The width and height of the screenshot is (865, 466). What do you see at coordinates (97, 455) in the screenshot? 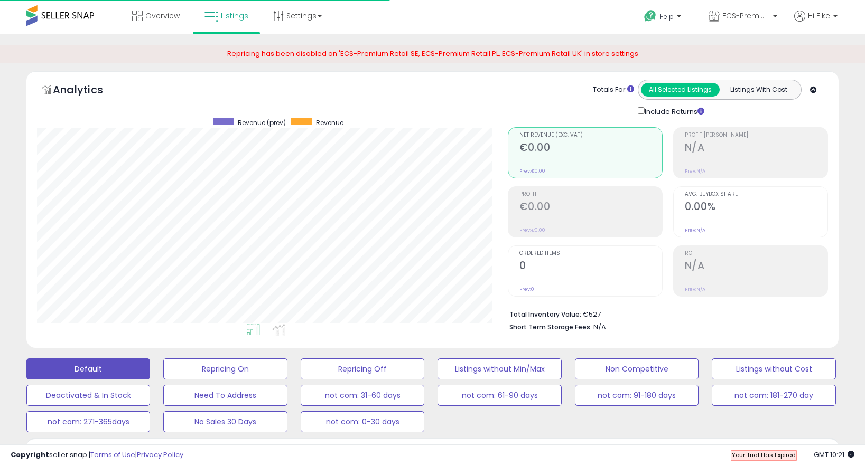
I see `div: seller snap | |` at bounding box center [97, 455].